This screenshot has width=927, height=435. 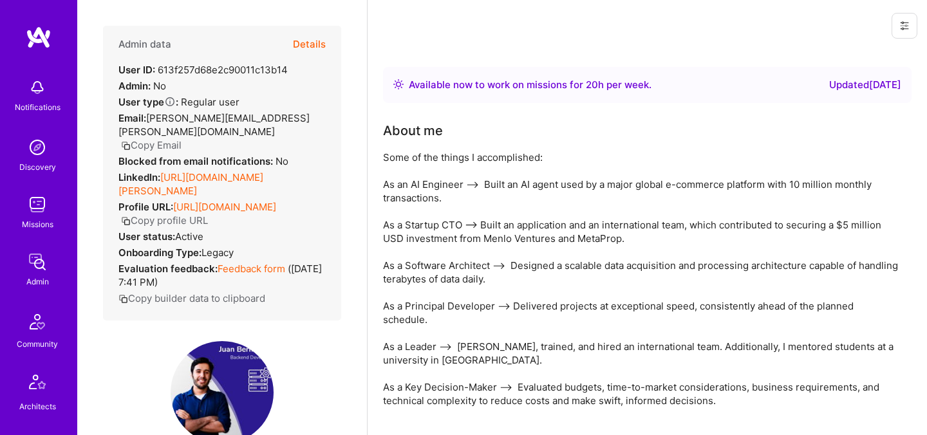 I want to click on strong: Onboarding Type:, so click(x=160, y=252).